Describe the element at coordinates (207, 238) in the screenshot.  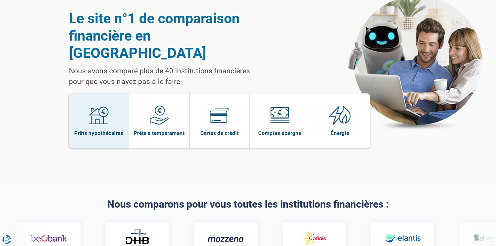
I see `img: Mozzeno` at that location.